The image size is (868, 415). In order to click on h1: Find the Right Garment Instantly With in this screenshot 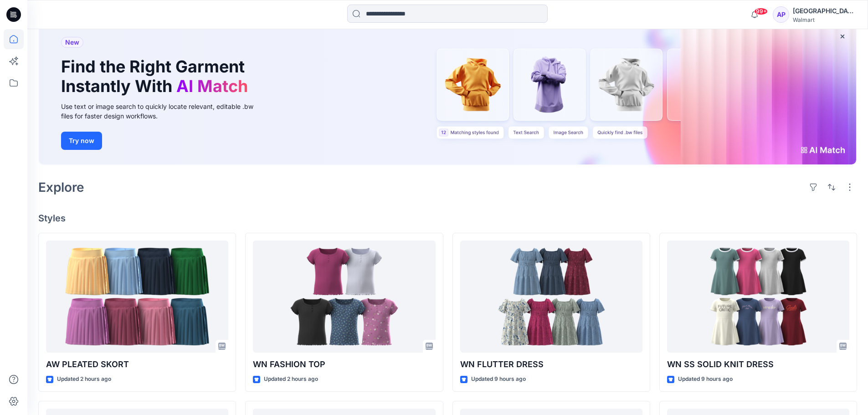, I will do `click(157, 77)`.